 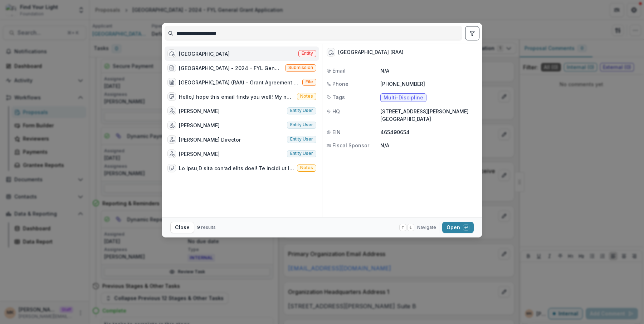 I want to click on span: EIN, so click(x=336, y=132).